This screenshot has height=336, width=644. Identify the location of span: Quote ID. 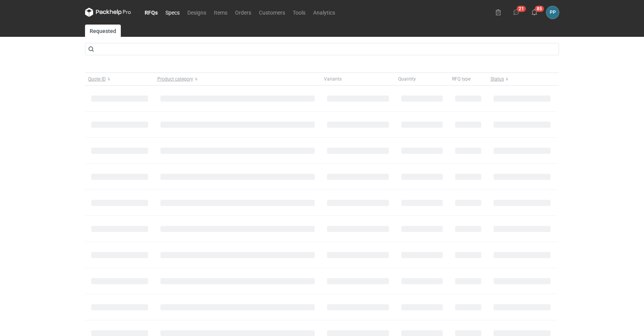
(97, 79).